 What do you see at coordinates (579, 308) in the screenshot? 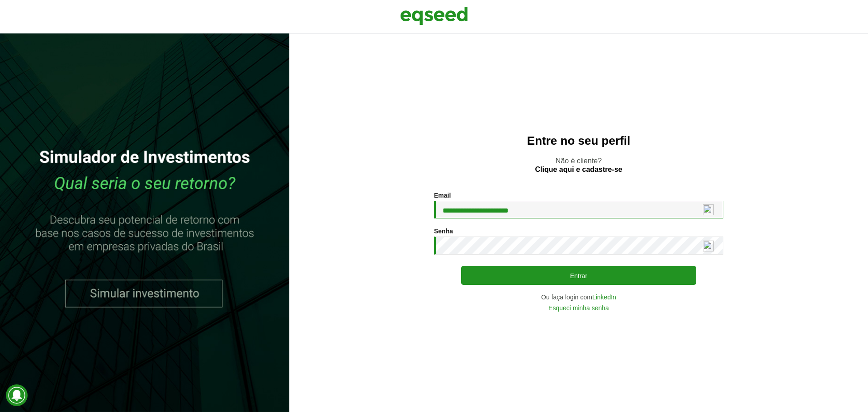
I see `a: Esqueci minha senha` at bounding box center [579, 308].